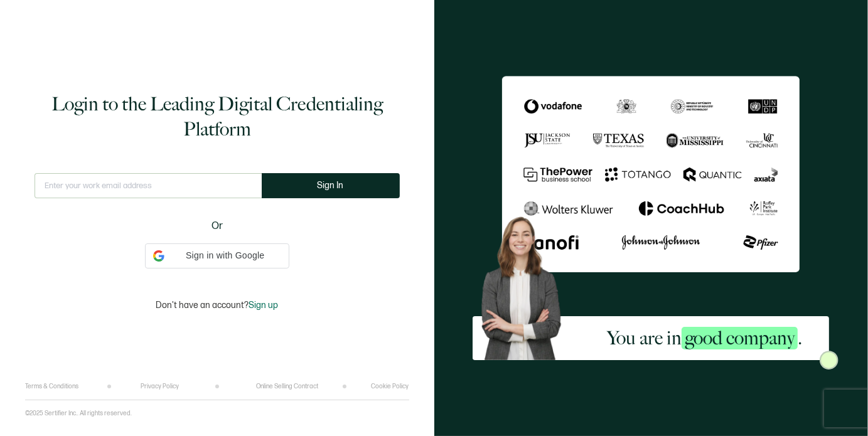  I want to click on span: Or, so click(217, 225).